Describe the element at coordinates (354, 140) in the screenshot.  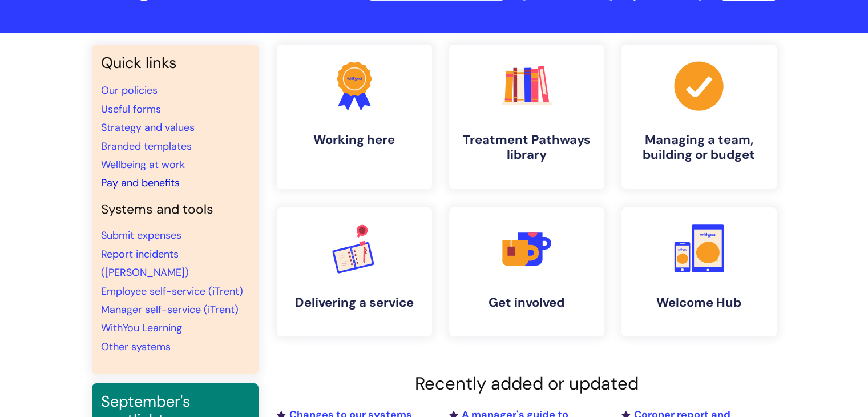
I see `h4: Working here` at that location.